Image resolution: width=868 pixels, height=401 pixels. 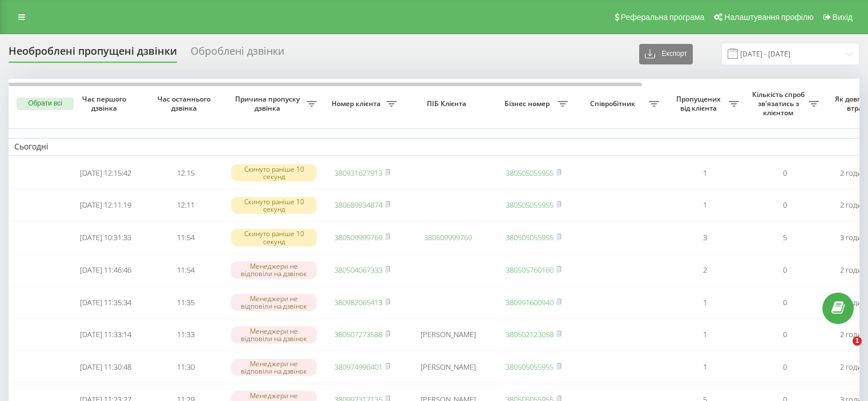 I want to click on td: 12:11, so click(x=185, y=205).